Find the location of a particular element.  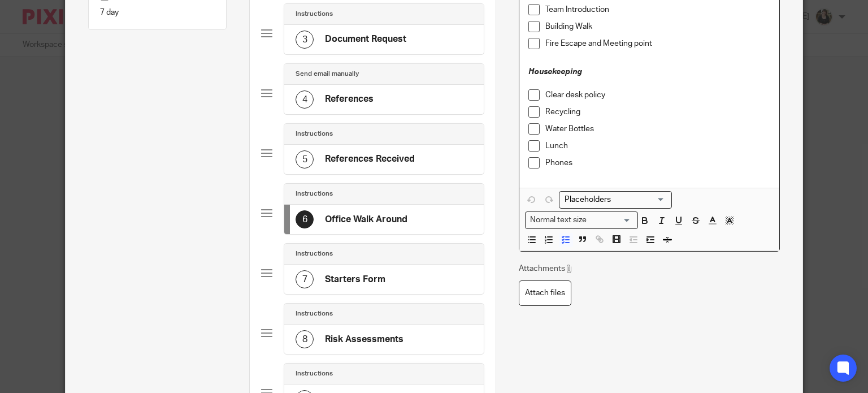

p: Building Walk is located at coordinates (658, 27).